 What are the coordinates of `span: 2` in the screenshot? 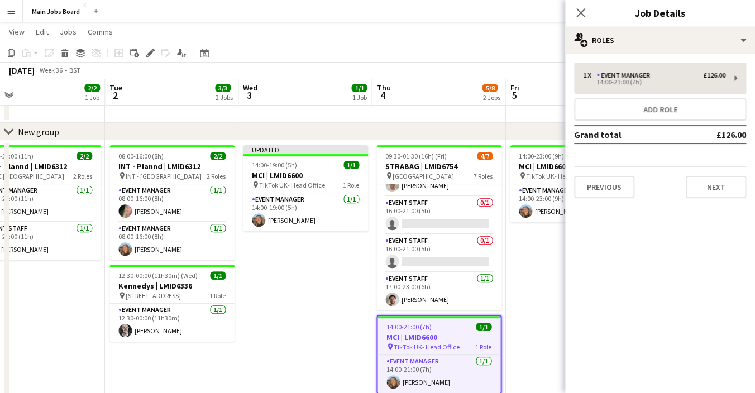 It's located at (115, 95).